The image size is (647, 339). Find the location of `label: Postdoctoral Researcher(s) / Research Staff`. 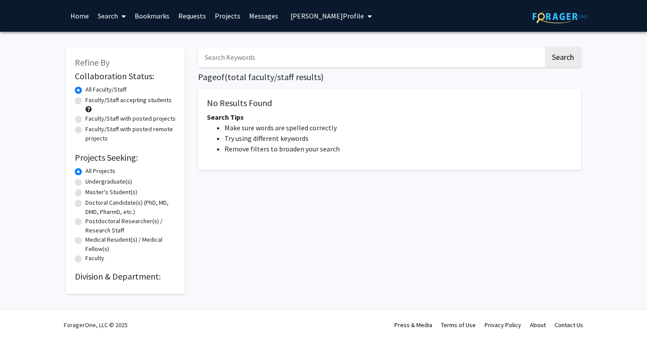

label: Postdoctoral Researcher(s) / Research Staff is located at coordinates (131, 226).